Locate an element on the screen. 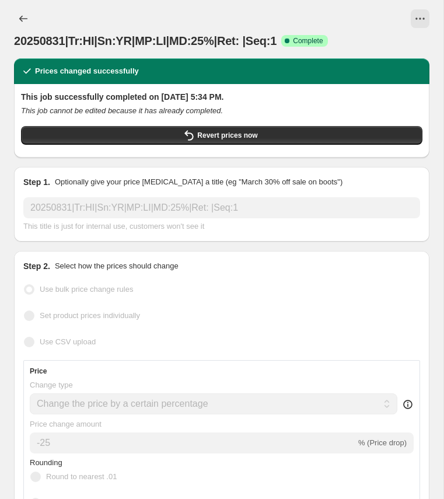  span: Use bulk price change rules is located at coordinates (86, 289).